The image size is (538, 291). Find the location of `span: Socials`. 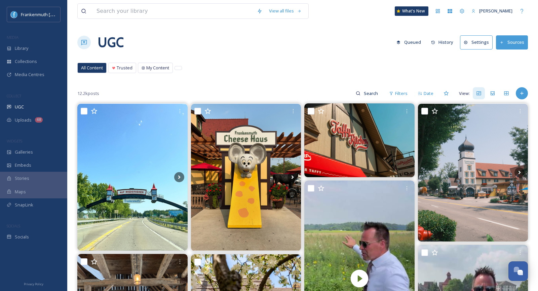

span: Socials is located at coordinates (22, 236).